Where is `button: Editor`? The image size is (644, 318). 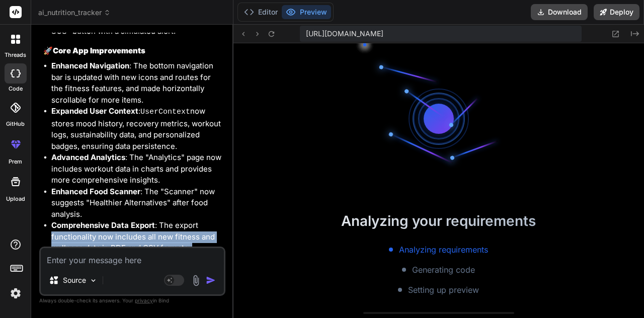 button: Editor is located at coordinates (261, 12).